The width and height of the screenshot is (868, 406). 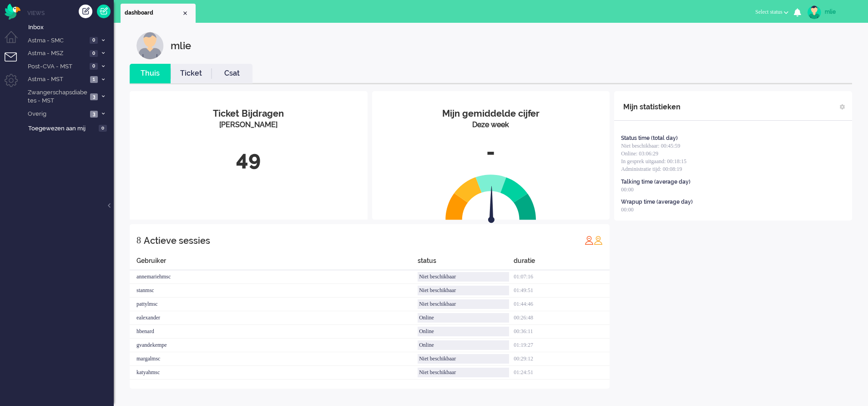 I want to click on a: mlie, so click(x=832, y=12).